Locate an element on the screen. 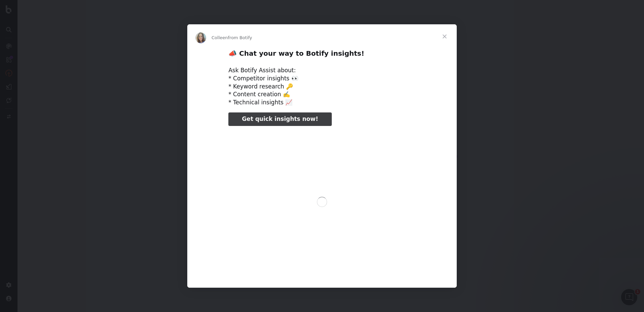 The width and height of the screenshot is (644, 312). span: Get quick insights now! is located at coordinates (280, 119).